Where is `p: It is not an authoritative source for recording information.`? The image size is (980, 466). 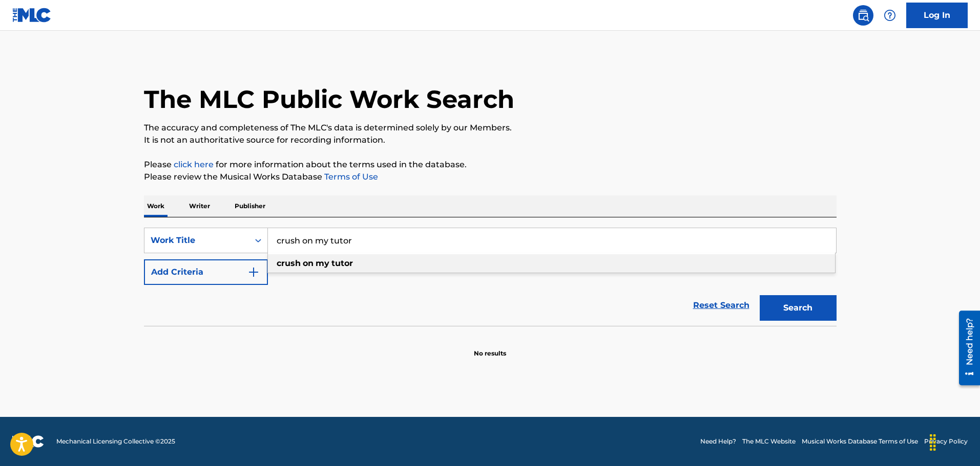
p: It is not an authoritative source for recording information. is located at coordinates (490, 140).